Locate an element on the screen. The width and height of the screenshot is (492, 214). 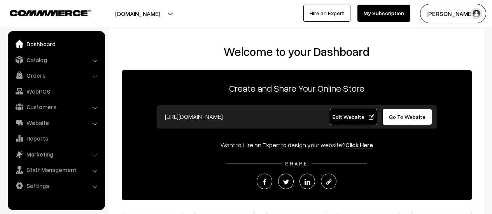
a: Marketing is located at coordinates (56, 154).